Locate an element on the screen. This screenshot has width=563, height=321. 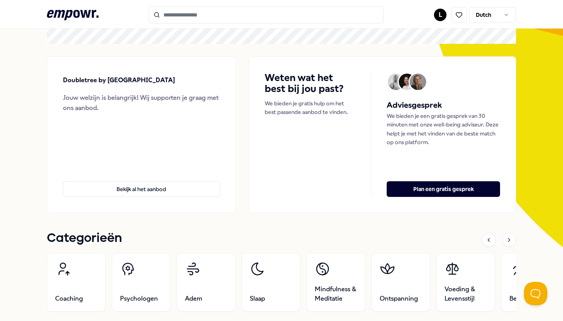
a: Bekijk al het aanbod is located at coordinates (142, 183).